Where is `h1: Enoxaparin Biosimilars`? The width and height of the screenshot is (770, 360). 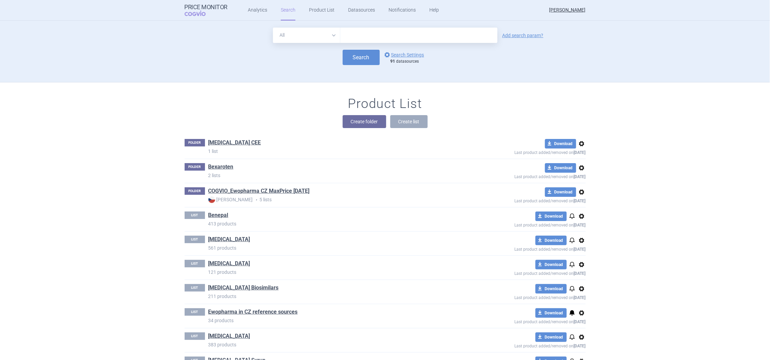
h1: Enoxaparin Biosimilars is located at coordinates (244, 288).